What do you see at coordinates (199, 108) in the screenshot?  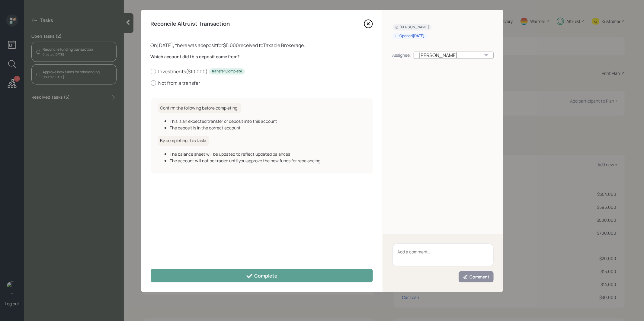 I see `h6: Confirm the following before completing:` at bounding box center [199, 108].